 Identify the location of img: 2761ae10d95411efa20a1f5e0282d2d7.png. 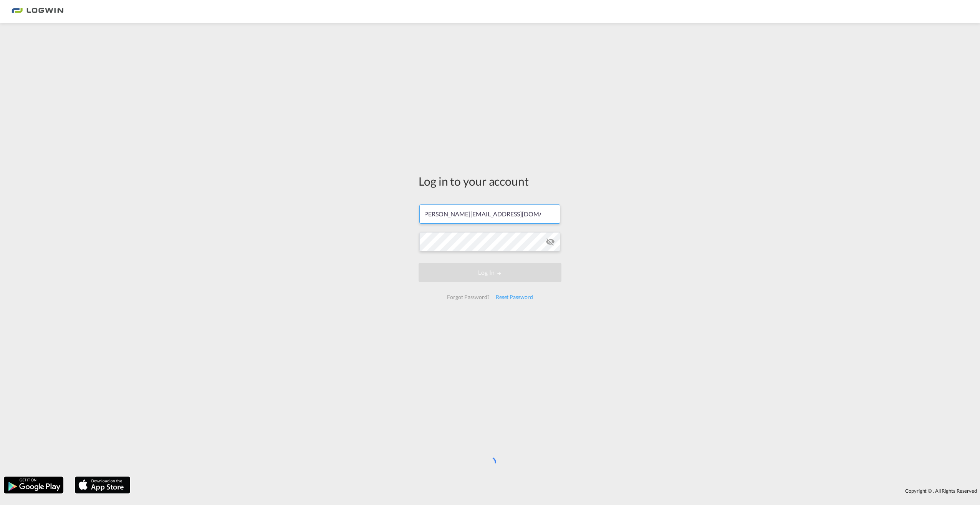
(37, 12).